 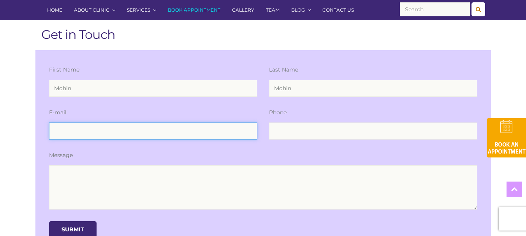 I want to click on label: Message, so click(x=61, y=155).